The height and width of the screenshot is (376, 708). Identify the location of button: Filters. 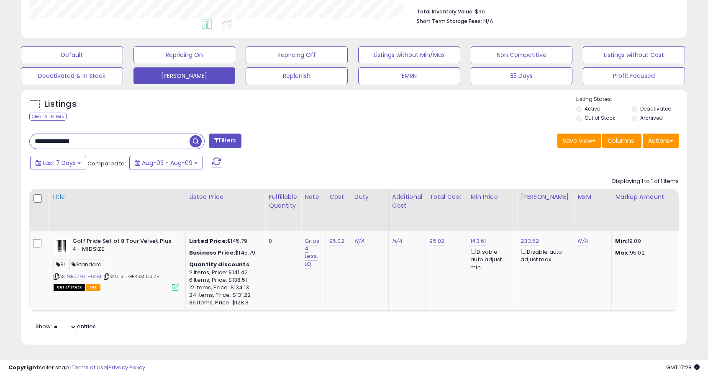
(225, 141).